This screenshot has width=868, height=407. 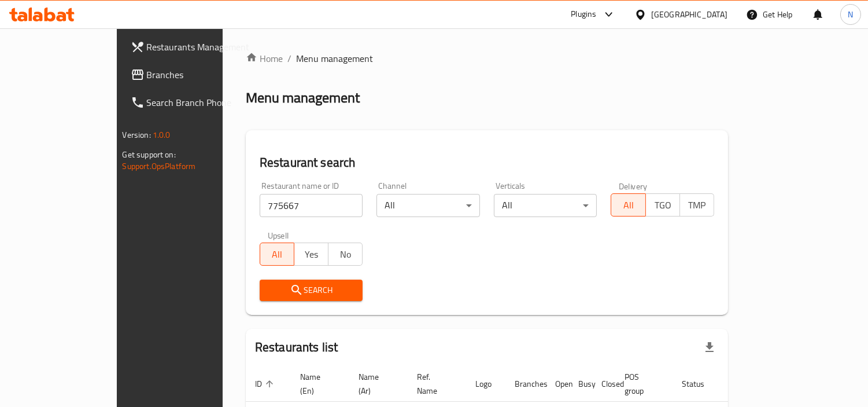 I want to click on span: Menu management, so click(x=335, y=58).